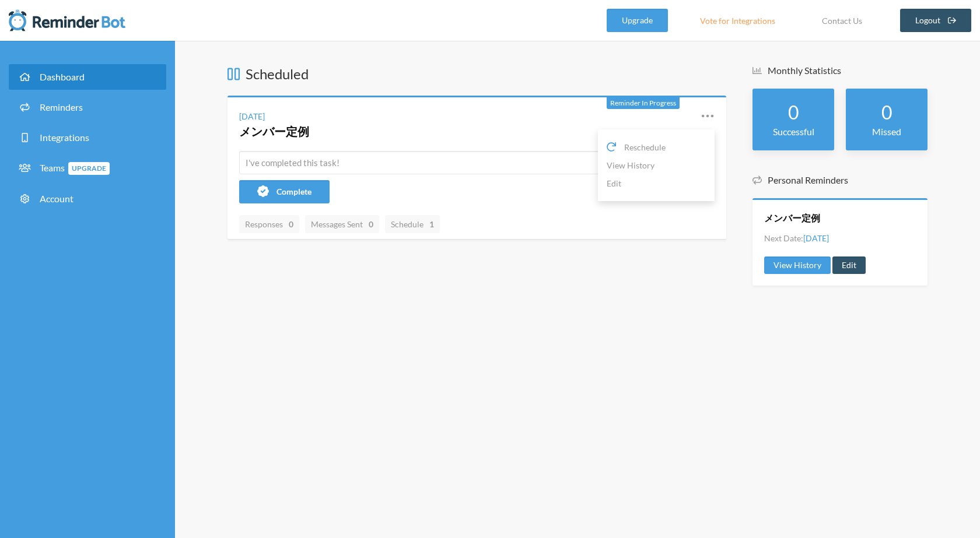 The image size is (980, 538). Describe the element at coordinates (413, 224) in the screenshot. I see `span: Schedule` at that location.